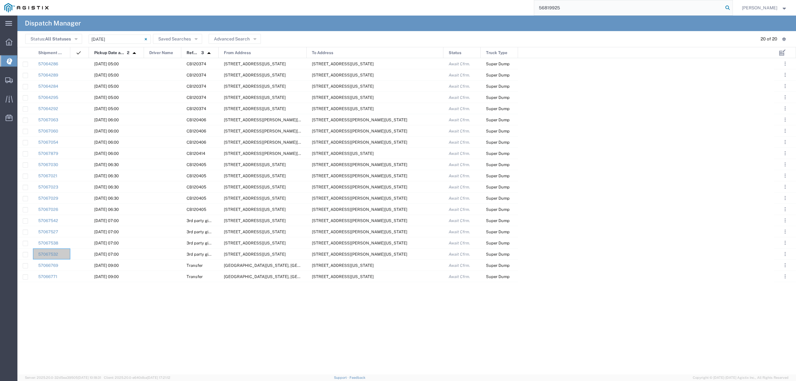 The height and width of the screenshot is (381, 796). I want to click on a: 57067030, so click(48, 164).